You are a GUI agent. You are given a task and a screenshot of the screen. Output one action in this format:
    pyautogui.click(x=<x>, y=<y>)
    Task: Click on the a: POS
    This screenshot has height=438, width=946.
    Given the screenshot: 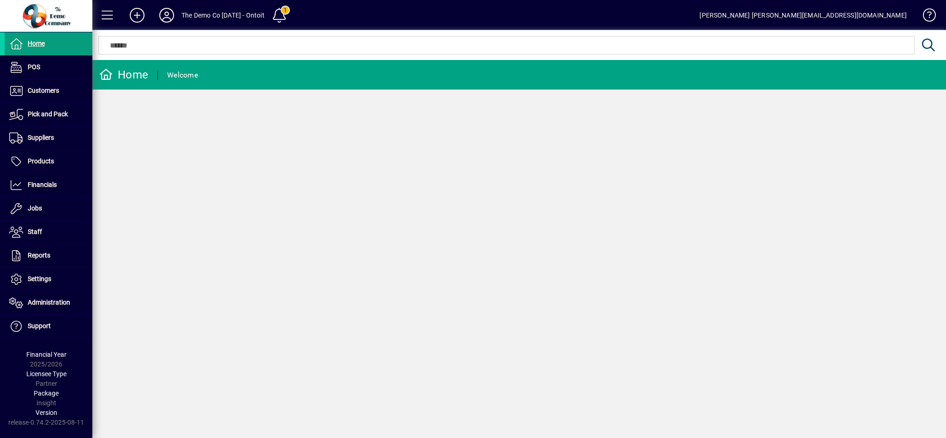 What is the action you would take?
    pyautogui.click(x=48, y=67)
    